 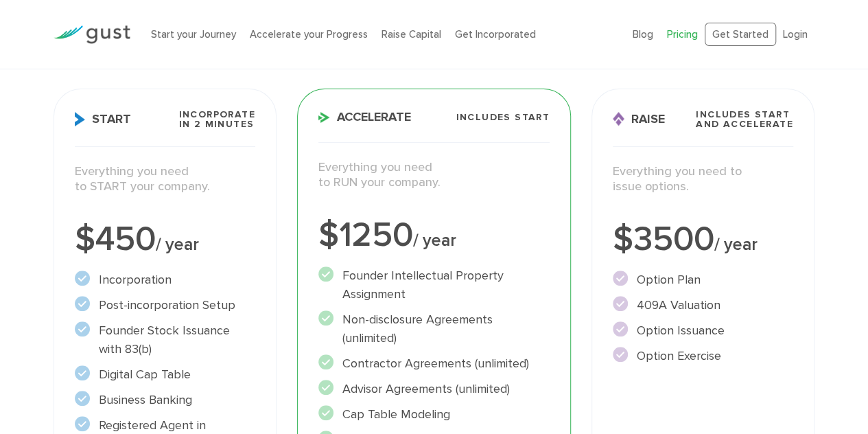 What do you see at coordinates (434, 175) in the screenshot?
I see `p: Everything you need to RUN your company.` at bounding box center [434, 175].